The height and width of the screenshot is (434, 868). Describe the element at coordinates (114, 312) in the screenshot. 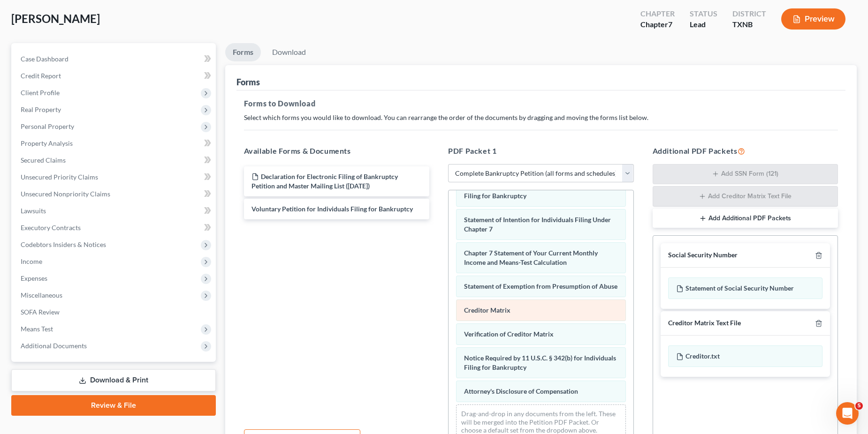

I see `a: SOFA Review` at that location.